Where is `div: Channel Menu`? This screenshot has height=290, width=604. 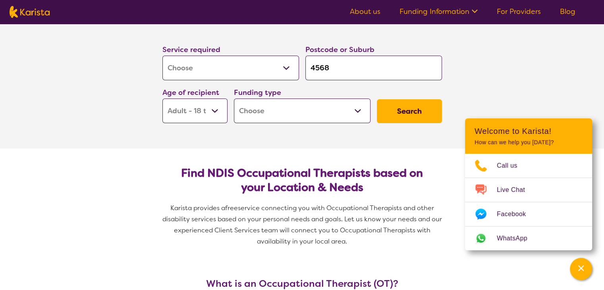
div: Channel Menu is located at coordinates (528, 184).